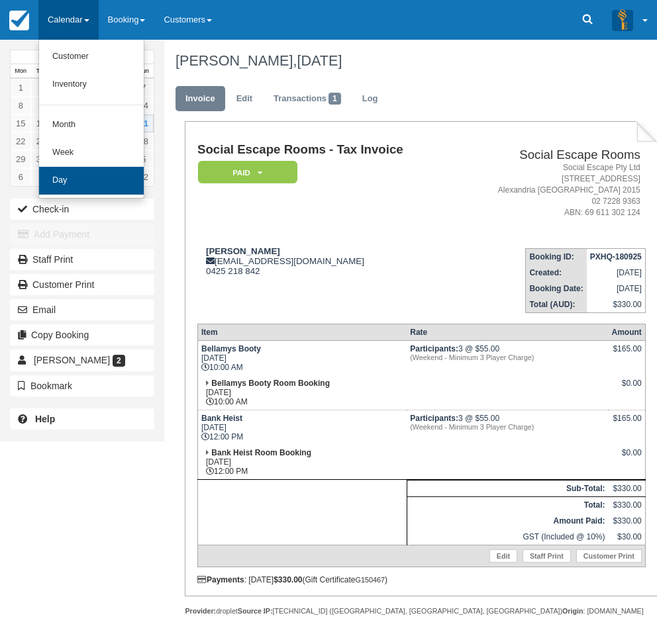 This screenshot has width=657, height=644. What do you see at coordinates (21, 177) in the screenshot?
I see `a: 6` at bounding box center [21, 177].